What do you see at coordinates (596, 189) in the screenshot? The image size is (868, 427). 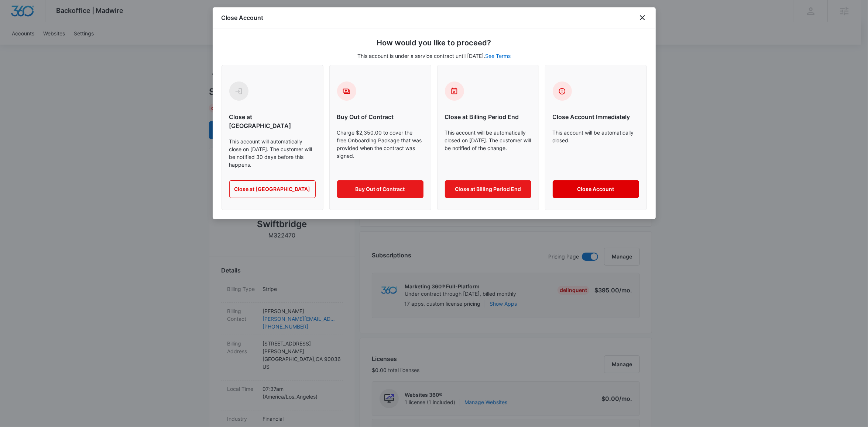 I see `button: Close Account` at bounding box center [596, 189].